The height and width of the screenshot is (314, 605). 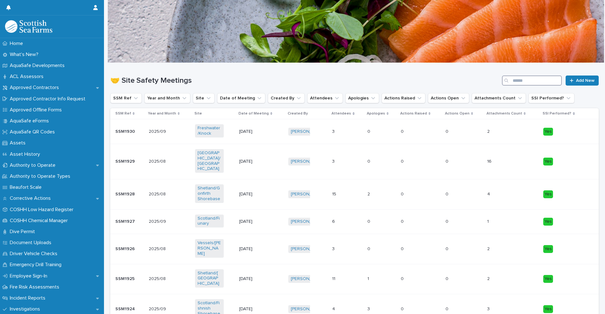 I want to click on p: Year and Month, so click(x=162, y=114).